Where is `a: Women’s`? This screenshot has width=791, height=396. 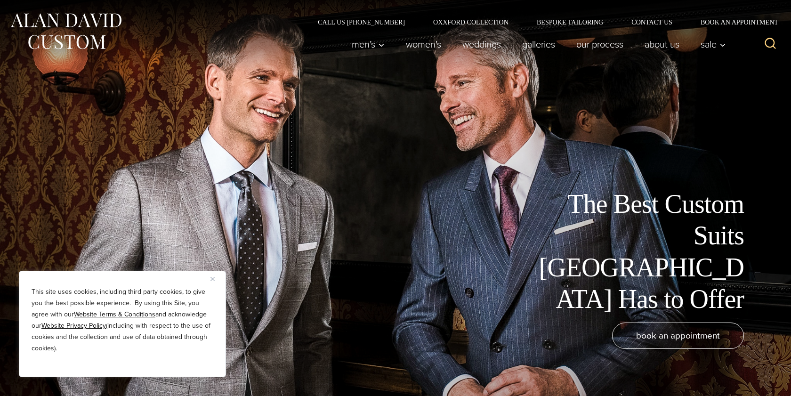 a: Women’s is located at coordinates (424, 44).